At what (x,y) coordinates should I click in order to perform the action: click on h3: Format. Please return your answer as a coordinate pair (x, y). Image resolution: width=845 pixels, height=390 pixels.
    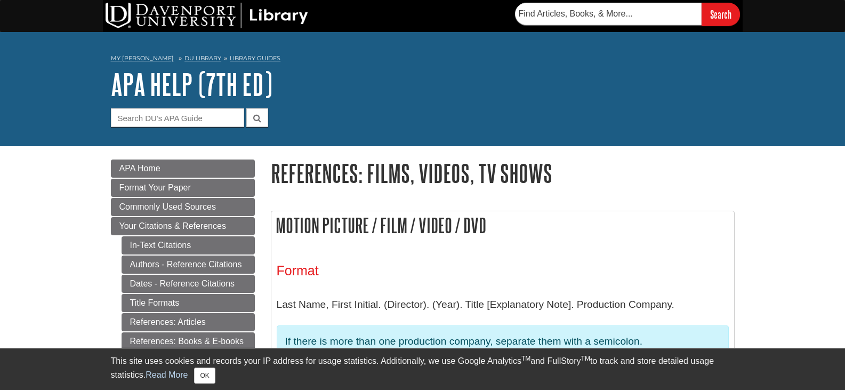
    Looking at the image, I should click on (503, 270).